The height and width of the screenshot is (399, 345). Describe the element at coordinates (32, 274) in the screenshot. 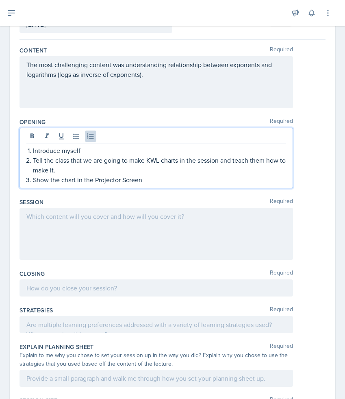

I see `label: Closing` at that location.